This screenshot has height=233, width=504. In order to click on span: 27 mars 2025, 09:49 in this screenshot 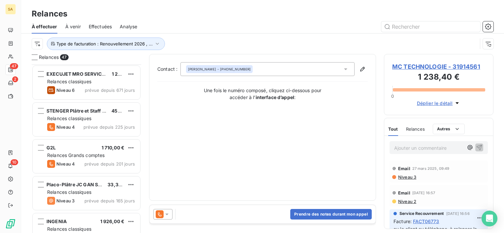, I will do `click(430, 169)`.